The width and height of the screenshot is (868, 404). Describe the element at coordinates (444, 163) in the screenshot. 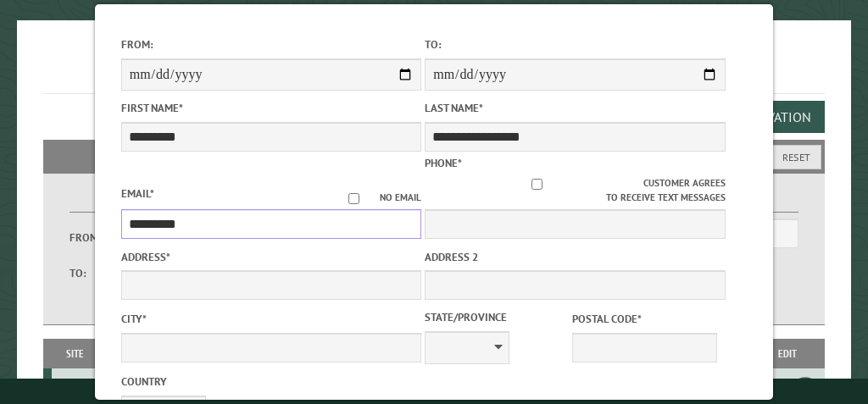

I see `label: Phone` at that location.